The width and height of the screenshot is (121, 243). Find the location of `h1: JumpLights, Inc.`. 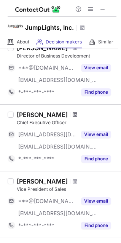

h1: JumpLights, Inc. is located at coordinates (50, 27).